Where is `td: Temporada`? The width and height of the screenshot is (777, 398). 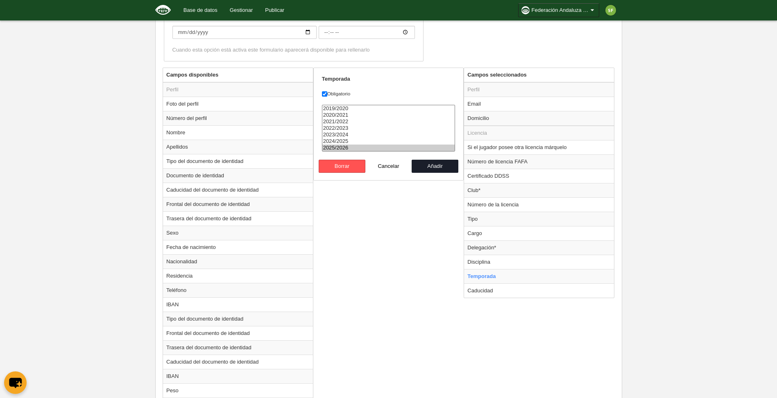 td: Temporada is located at coordinates (539, 276).